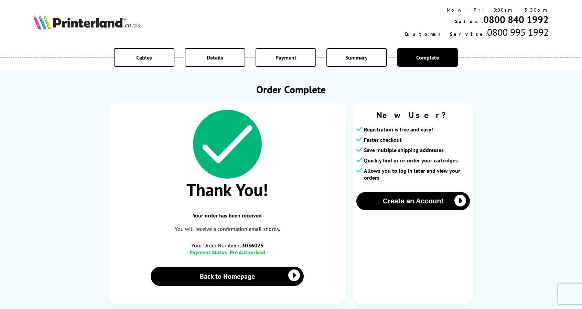 The height and width of the screenshot is (309, 582). I want to click on span: Summary, so click(356, 57).